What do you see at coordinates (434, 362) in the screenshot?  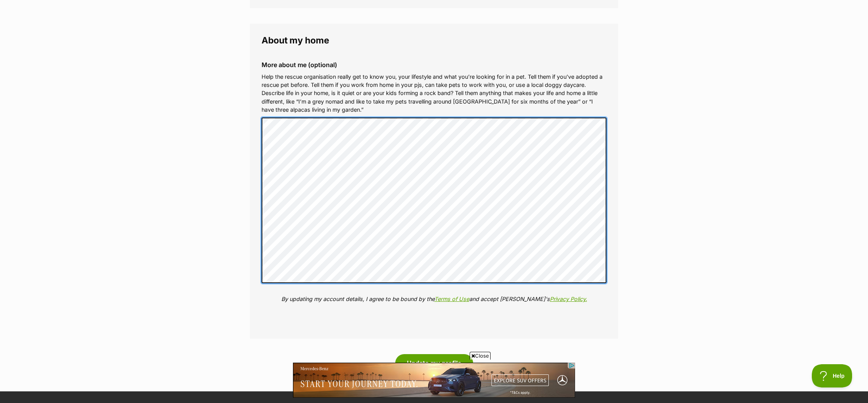 I see `button: Update my profile` at bounding box center [434, 362].